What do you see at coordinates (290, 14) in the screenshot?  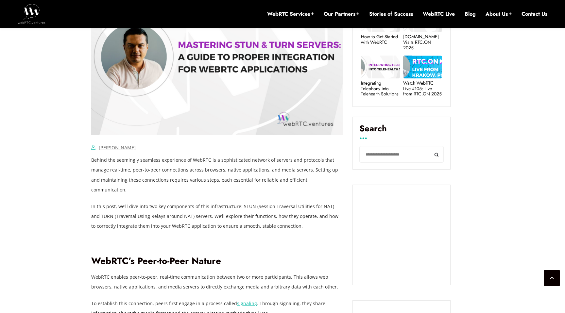 I see `a: WebRTC Services` at bounding box center [290, 14].